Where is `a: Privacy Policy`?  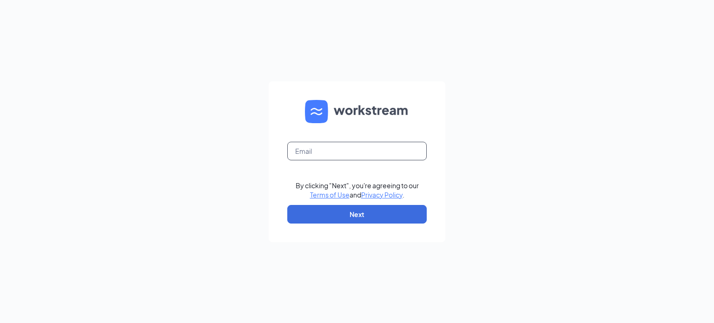
a: Privacy Policy is located at coordinates (381, 195).